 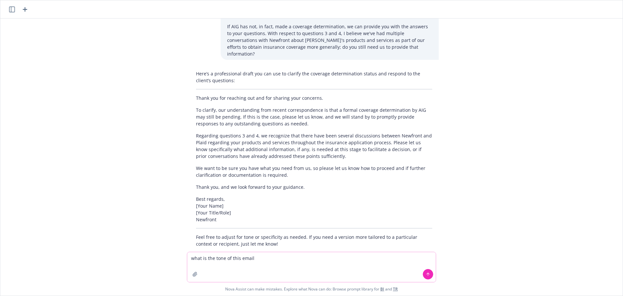 What do you see at coordinates (314, 98) in the screenshot?
I see `p: Thank you for reaching out and for sharing your concerns.` at bounding box center [314, 98].